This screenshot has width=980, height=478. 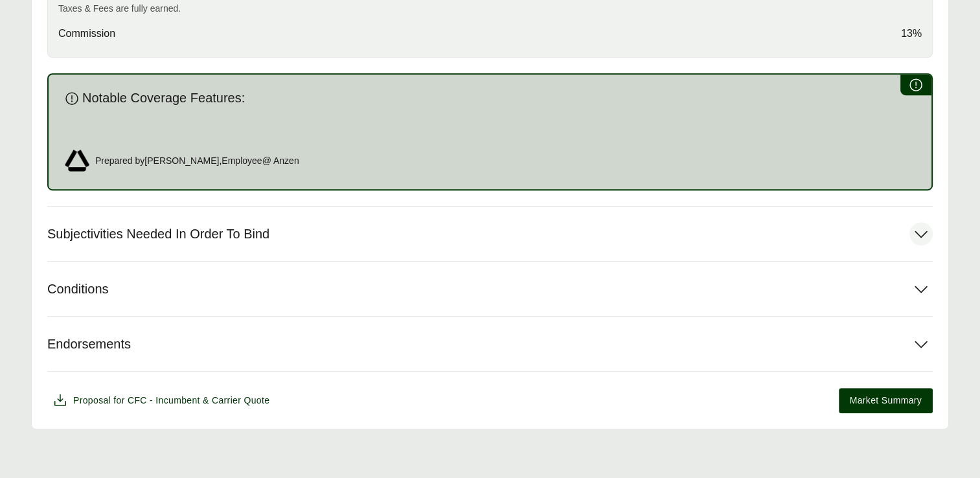 What do you see at coordinates (161, 400) in the screenshot?
I see `button: Proposal for CFC - Incumbent & Carrier Quote` at bounding box center [161, 400].